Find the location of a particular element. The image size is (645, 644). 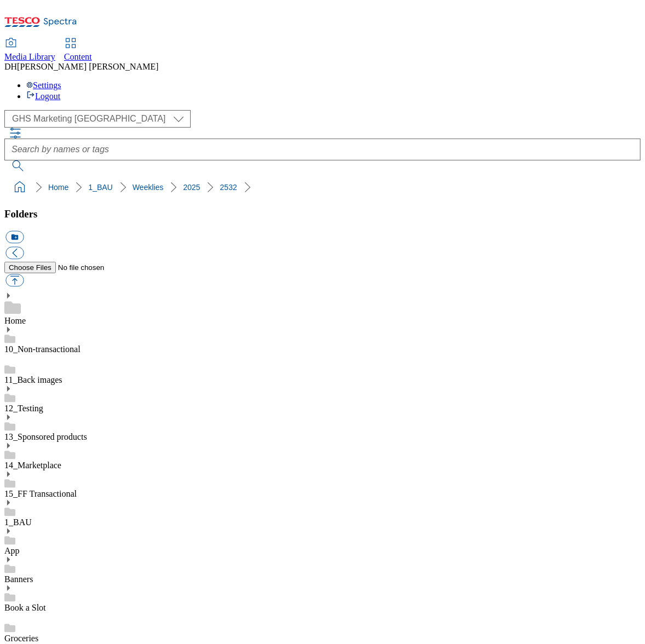

a: App is located at coordinates (12, 550).